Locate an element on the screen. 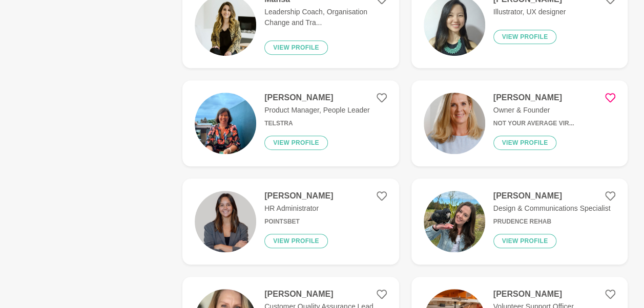 This screenshot has width=644, height=308. h6: Telstra is located at coordinates (317, 123).